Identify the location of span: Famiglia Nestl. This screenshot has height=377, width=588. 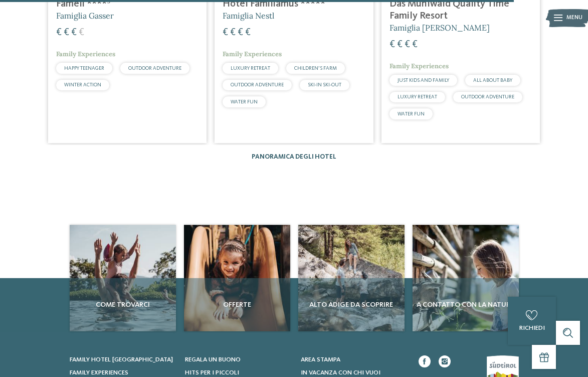
(248, 16).